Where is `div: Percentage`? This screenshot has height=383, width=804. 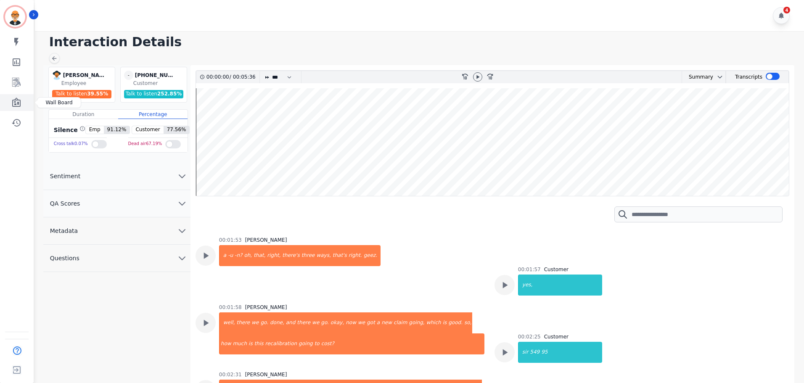
div: Percentage is located at coordinates (153, 114).